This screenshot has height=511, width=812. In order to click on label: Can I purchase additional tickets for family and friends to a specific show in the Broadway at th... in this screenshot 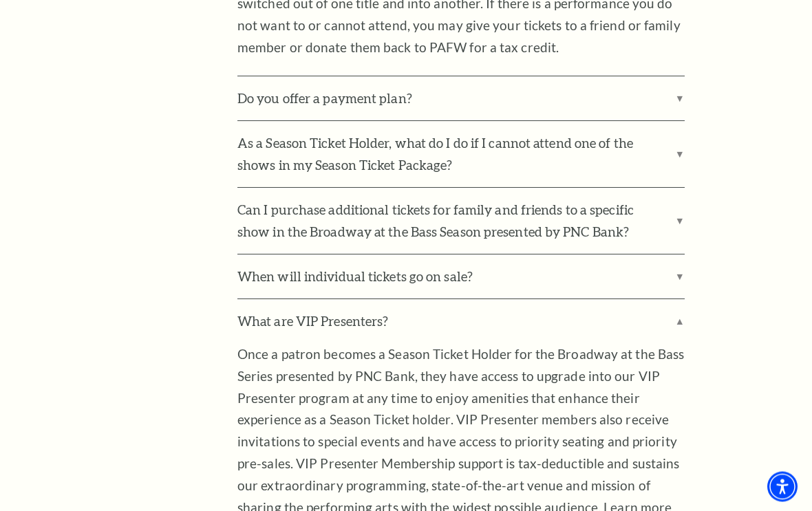, I will do `click(461, 222)`.